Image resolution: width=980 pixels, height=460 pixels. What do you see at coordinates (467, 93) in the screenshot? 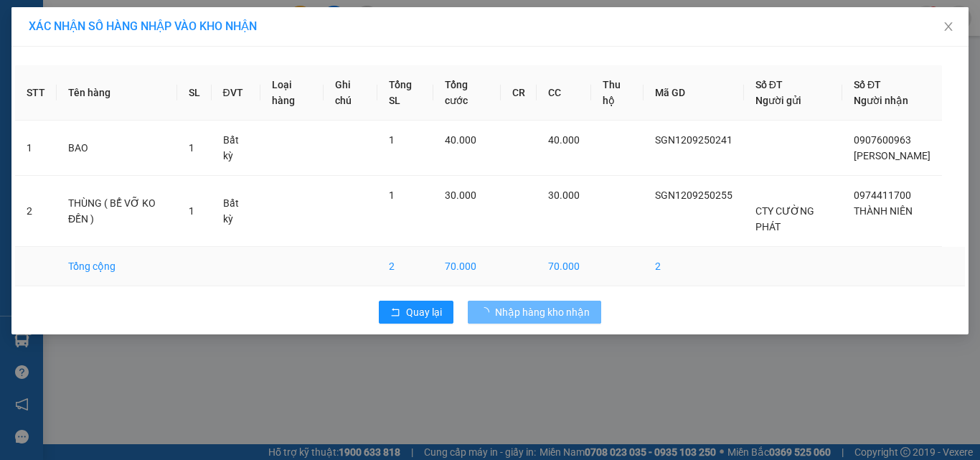
I see `th: Tổng cước` at bounding box center [467, 93].